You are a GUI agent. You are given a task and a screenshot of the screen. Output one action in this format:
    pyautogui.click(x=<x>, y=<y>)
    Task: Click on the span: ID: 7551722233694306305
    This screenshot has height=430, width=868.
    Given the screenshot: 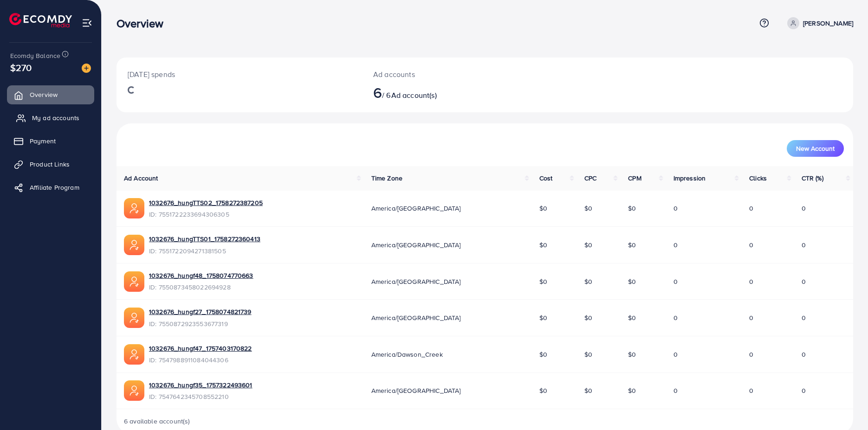 What is the action you would take?
    pyautogui.click(x=205, y=215)
    